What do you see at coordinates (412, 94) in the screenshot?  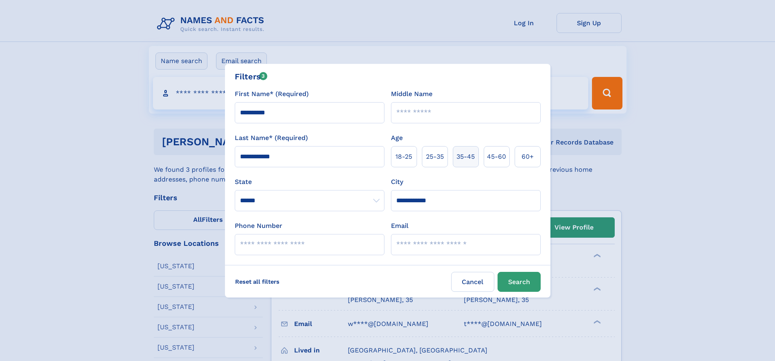 I see `label: Middle Name` at bounding box center [412, 94].